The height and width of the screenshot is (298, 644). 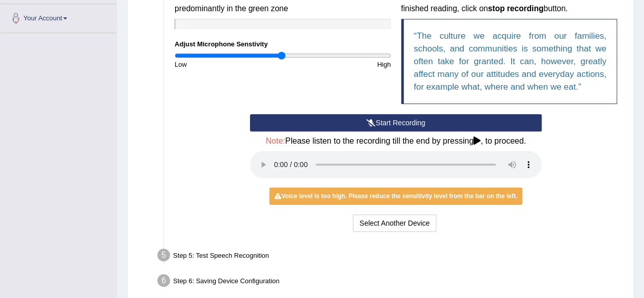 What do you see at coordinates (395, 223) in the screenshot?
I see `button: Select Another Device` at bounding box center [395, 223].